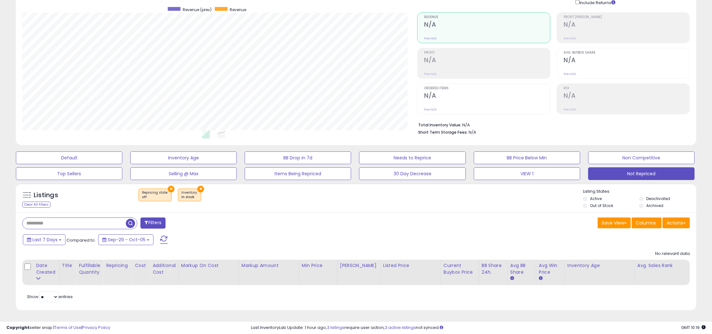 The image size is (712, 334). I want to click on button: Columns, so click(646, 223).